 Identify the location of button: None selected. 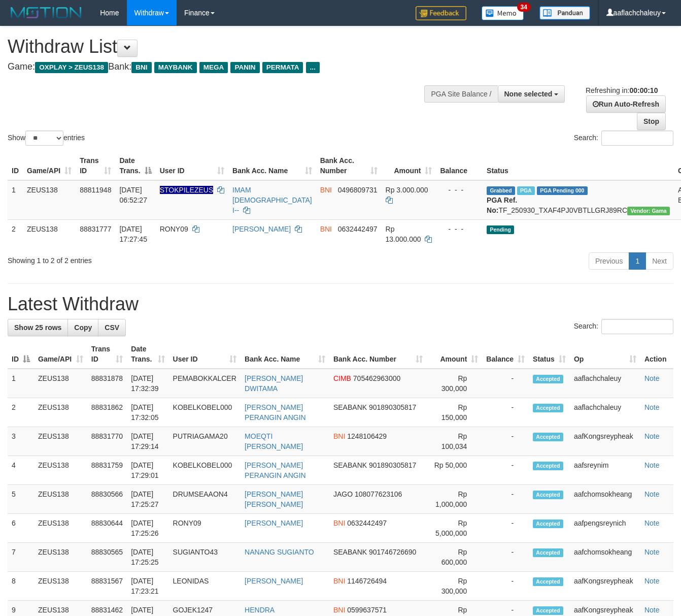
(531, 94).